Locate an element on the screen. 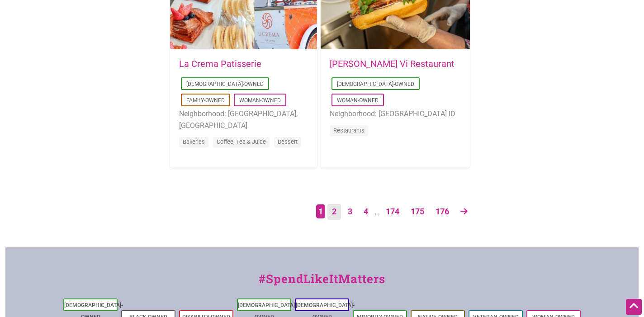 The width and height of the screenshot is (644, 317). a: Restaurants is located at coordinates (348, 131).